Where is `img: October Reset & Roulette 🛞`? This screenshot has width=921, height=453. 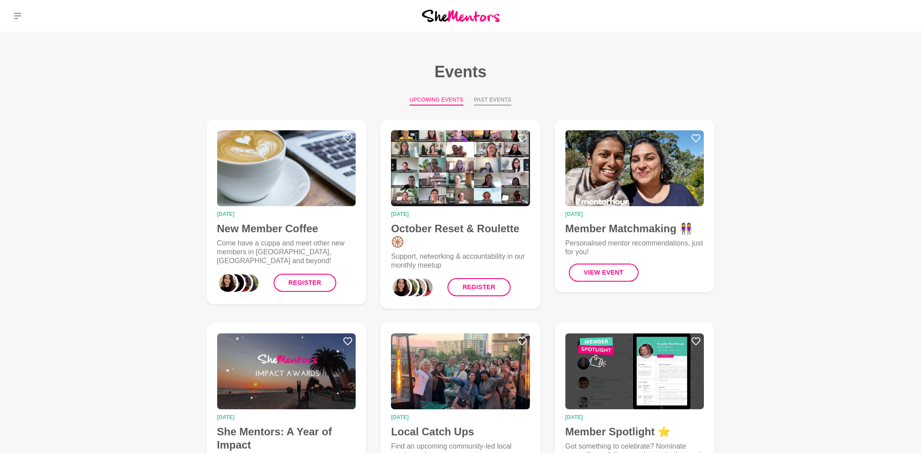 img: October Reset & Roulette 🛞 is located at coordinates (460, 168).